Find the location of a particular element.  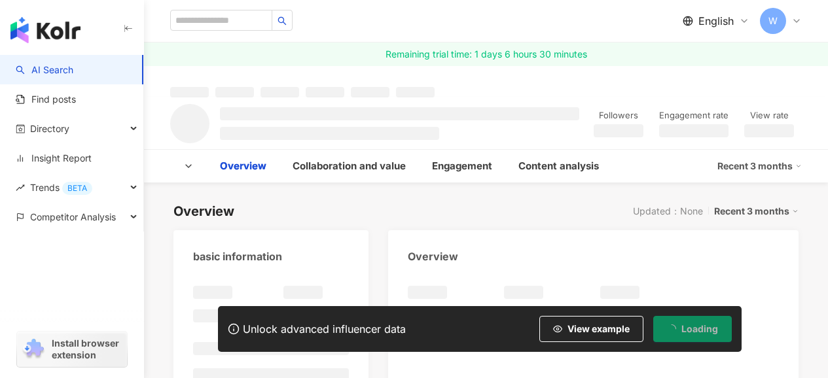

span: Directory is located at coordinates (50, 128).